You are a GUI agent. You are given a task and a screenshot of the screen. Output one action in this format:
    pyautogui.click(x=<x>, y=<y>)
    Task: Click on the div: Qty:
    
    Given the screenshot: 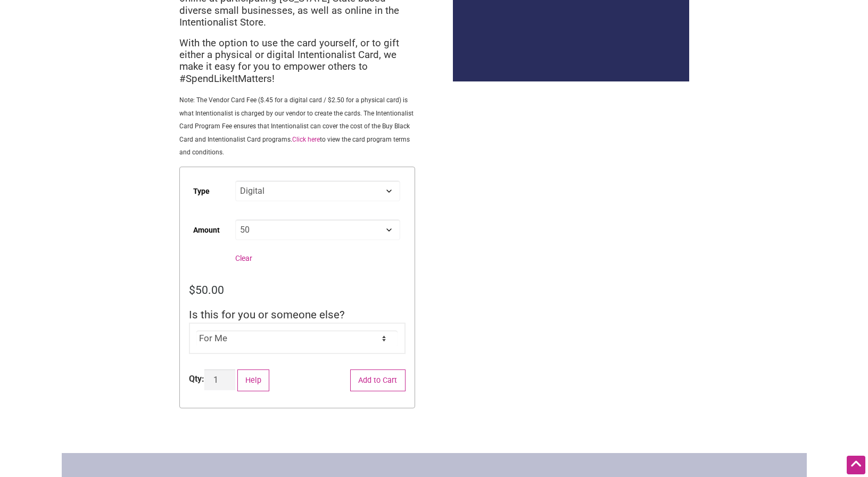 What is the action you would take?
    pyautogui.click(x=197, y=379)
    